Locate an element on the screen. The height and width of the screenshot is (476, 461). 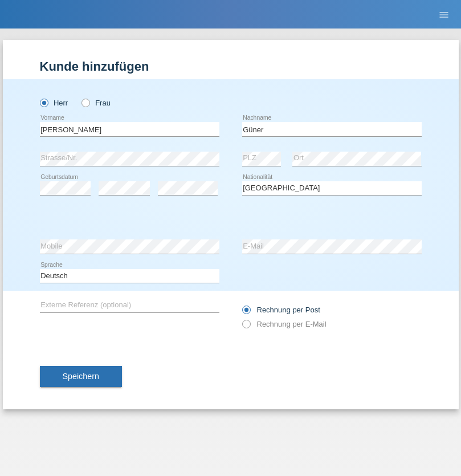
label: Herr is located at coordinates (54, 102).